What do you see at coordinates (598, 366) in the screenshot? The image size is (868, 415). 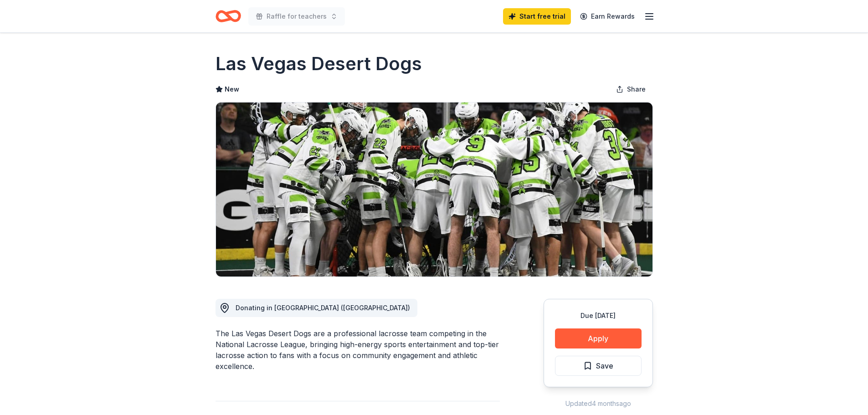 I see `button: Save` at bounding box center [598, 366].